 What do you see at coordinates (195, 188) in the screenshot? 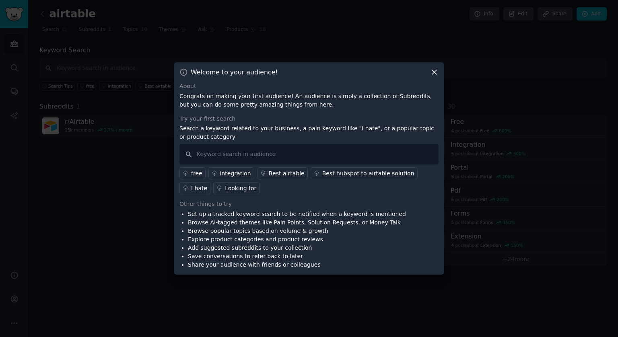
I see `a: I hate` at bounding box center [195, 188].